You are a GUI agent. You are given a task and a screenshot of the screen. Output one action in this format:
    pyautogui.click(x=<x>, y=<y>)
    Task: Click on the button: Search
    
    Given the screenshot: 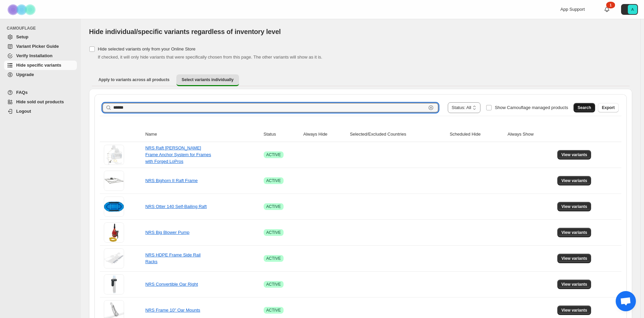 What is the action you would take?
    pyautogui.click(x=584, y=108)
    